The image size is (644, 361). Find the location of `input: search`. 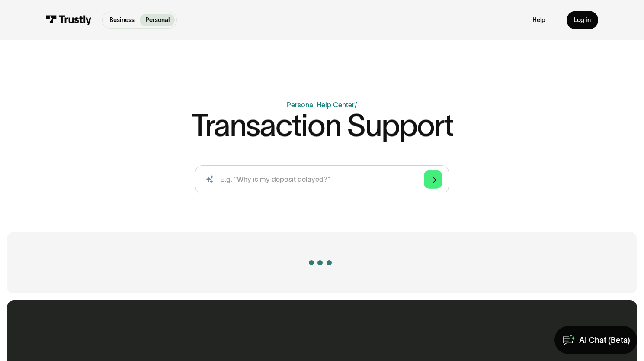

input: search is located at coordinates (322, 179).